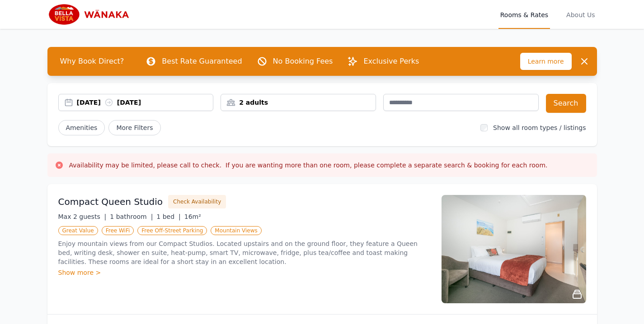  Describe the element at coordinates (91, 14) in the screenshot. I see `img: Bella Vista Wanaka` at that location.